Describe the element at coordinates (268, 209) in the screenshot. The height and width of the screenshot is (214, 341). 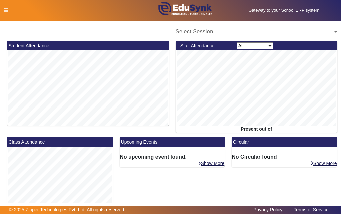
I see `a: Privacy Policy` at that location.